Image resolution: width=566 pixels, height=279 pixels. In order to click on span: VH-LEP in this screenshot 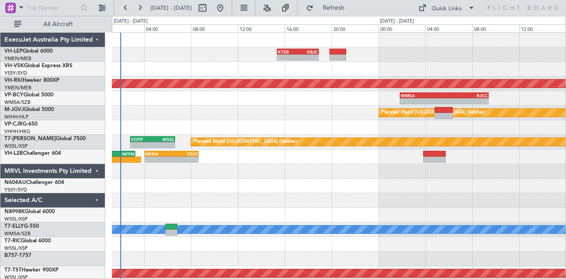, I will do `click(13, 51)`.